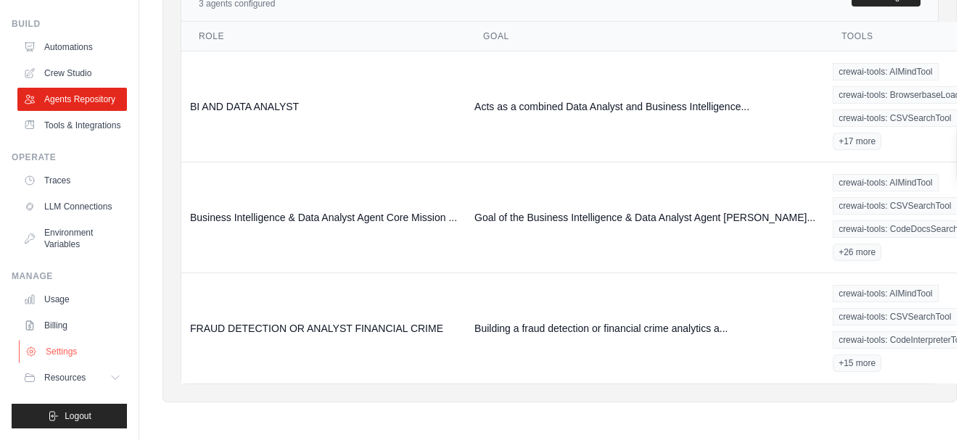 This screenshot has height=440, width=980. Describe the element at coordinates (72, 325) in the screenshot. I see `a: Billing` at that location.